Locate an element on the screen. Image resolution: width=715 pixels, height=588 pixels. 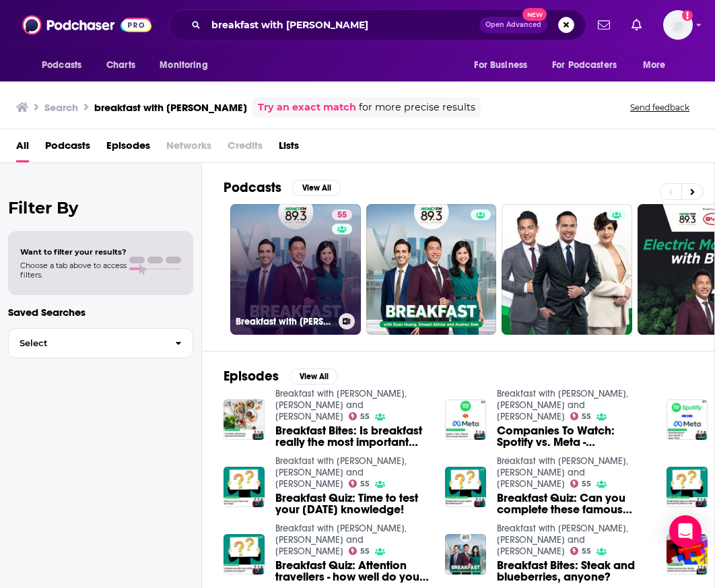
h2: Episodes is located at coordinates (251, 376).